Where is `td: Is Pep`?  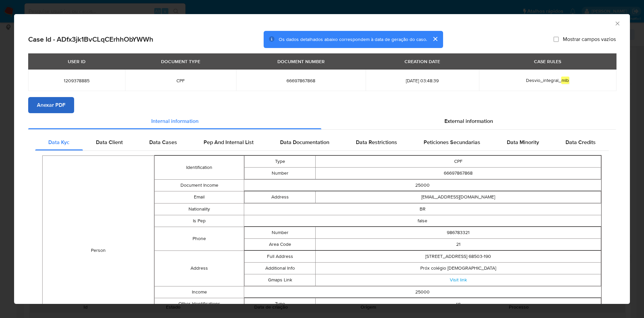 td: Is Pep is located at coordinates (199, 220).